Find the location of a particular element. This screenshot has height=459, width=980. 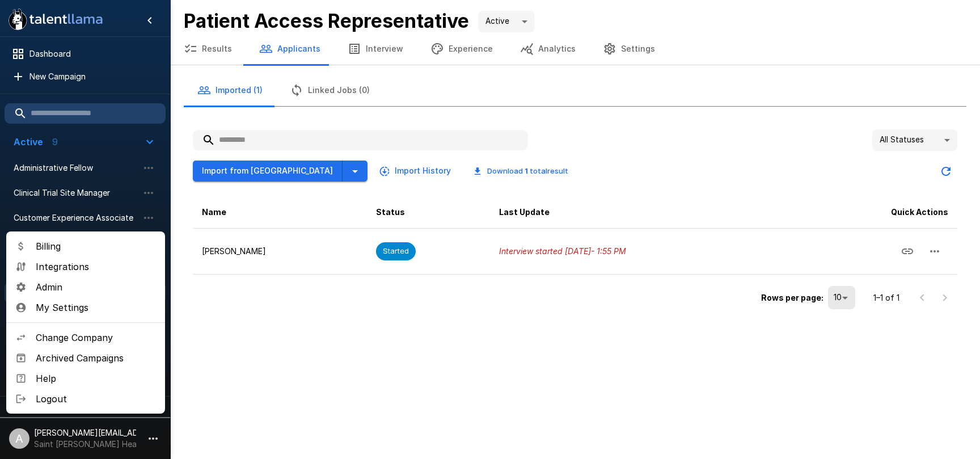

span: Logout is located at coordinates (96, 399).